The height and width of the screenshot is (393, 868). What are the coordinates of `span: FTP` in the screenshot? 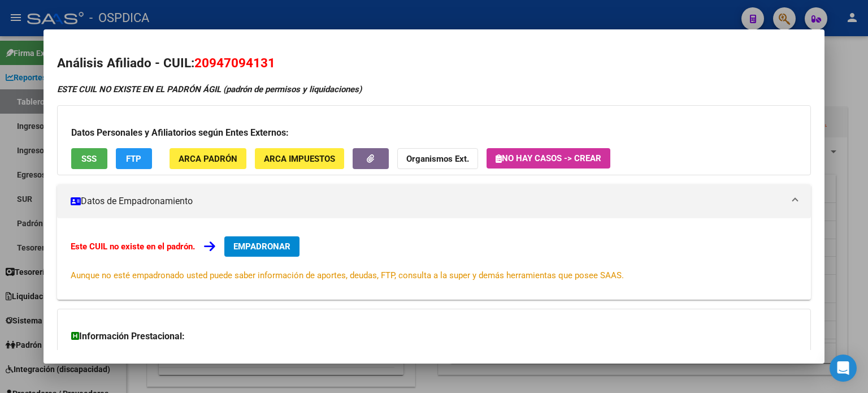 It's located at (133, 159).